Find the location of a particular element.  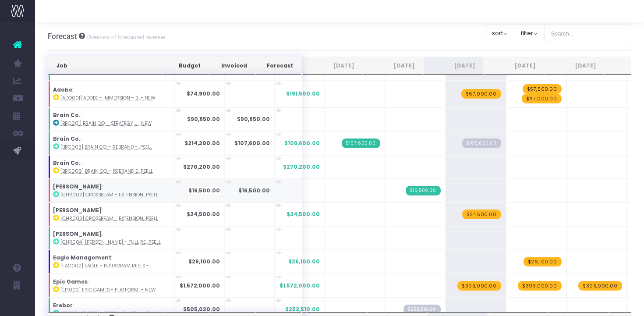

strong: $505,020.00 is located at coordinates (201, 309).